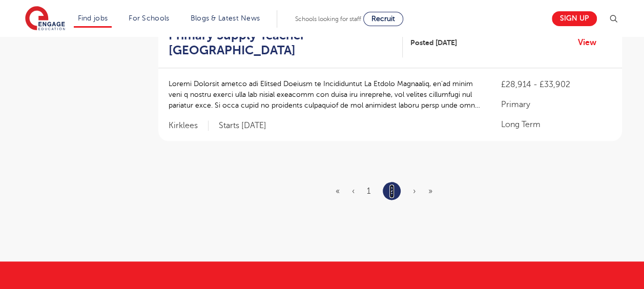  What do you see at coordinates (368, 191) in the screenshot?
I see `a: 1` at bounding box center [368, 191].